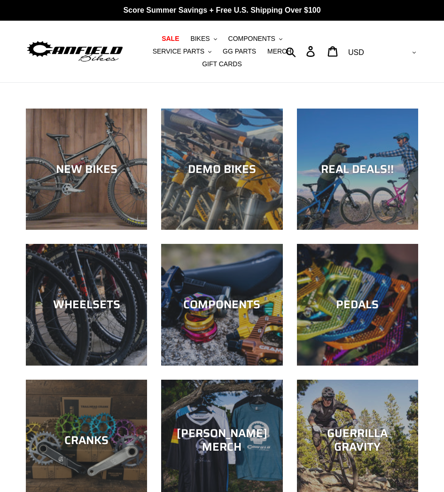 This screenshot has width=444, height=492. What do you see at coordinates (222, 169) in the screenshot?
I see `a: DEMO BIKES` at bounding box center [222, 169].